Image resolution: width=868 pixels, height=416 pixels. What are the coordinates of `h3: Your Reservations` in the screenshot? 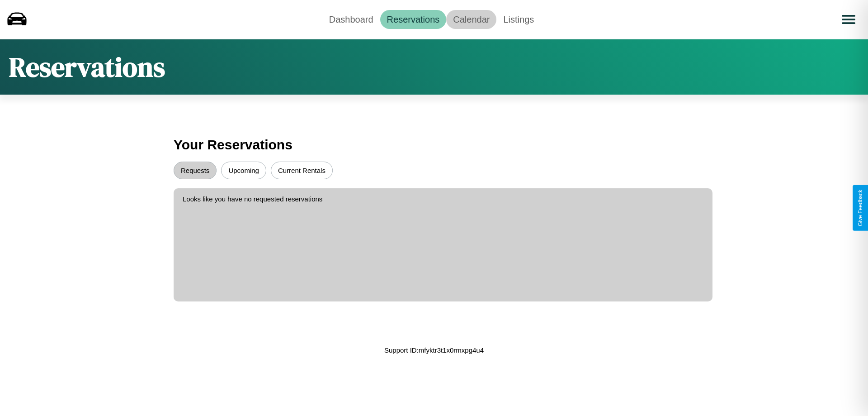 It's located at (434, 144).